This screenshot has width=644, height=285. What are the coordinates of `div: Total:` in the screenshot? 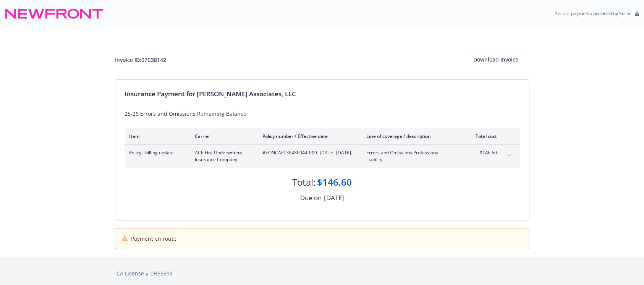 It's located at (304, 182).